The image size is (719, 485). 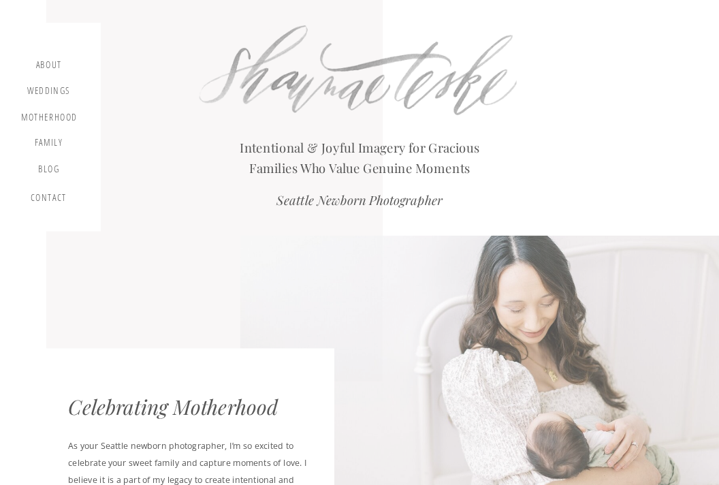 I want to click on a: blog, so click(x=49, y=172).